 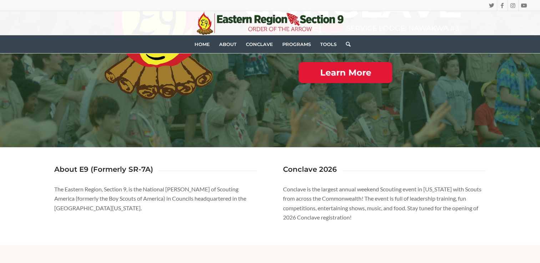 I want to click on span: Home, so click(x=202, y=44).